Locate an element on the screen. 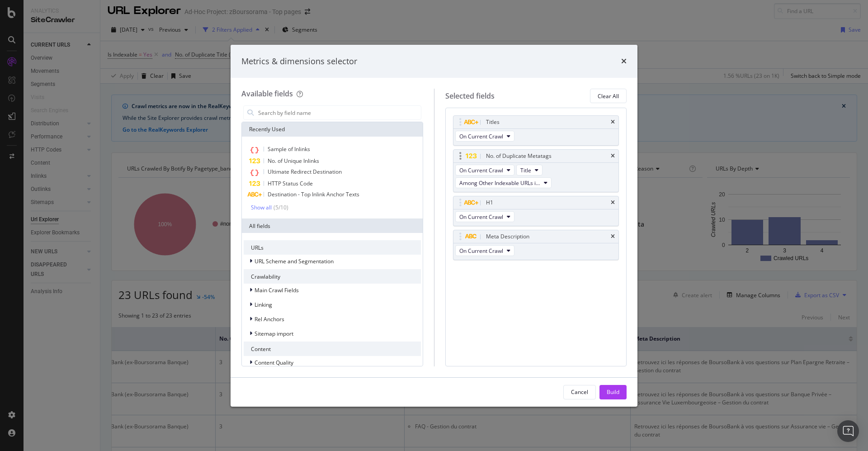  div: URLs is located at coordinates (333, 247).